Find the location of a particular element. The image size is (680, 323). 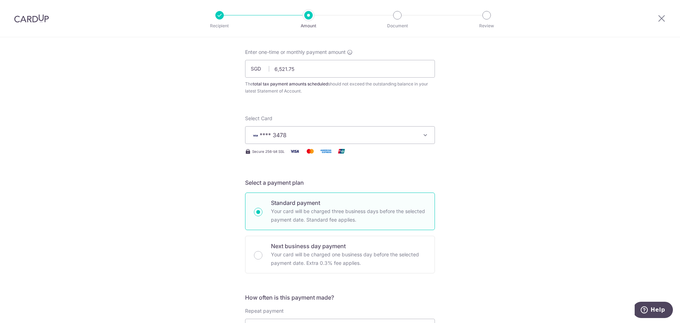

span: SGD is located at coordinates (260, 69).